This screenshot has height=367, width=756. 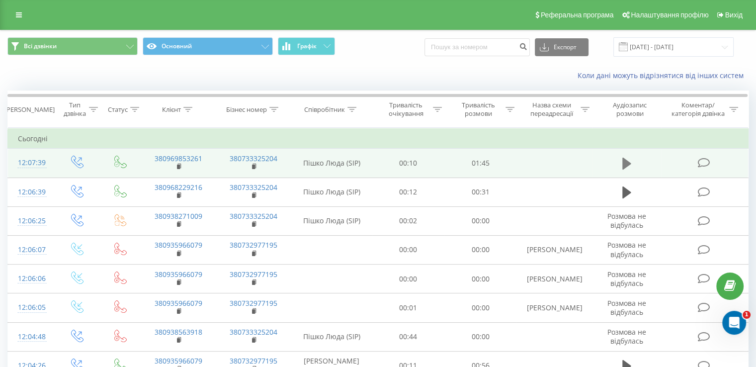 What do you see at coordinates (73, 46) in the screenshot?
I see `button: Всі дзвінки` at bounding box center [73, 46].